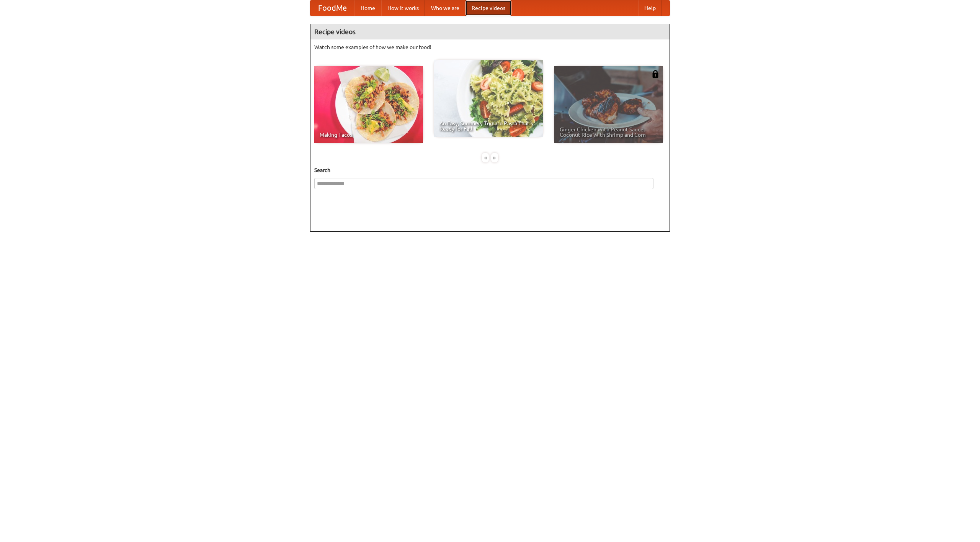 The image size is (980, 542). Describe the element at coordinates (445, 8) in the screenshot. I see `a: Who we are` at that location.